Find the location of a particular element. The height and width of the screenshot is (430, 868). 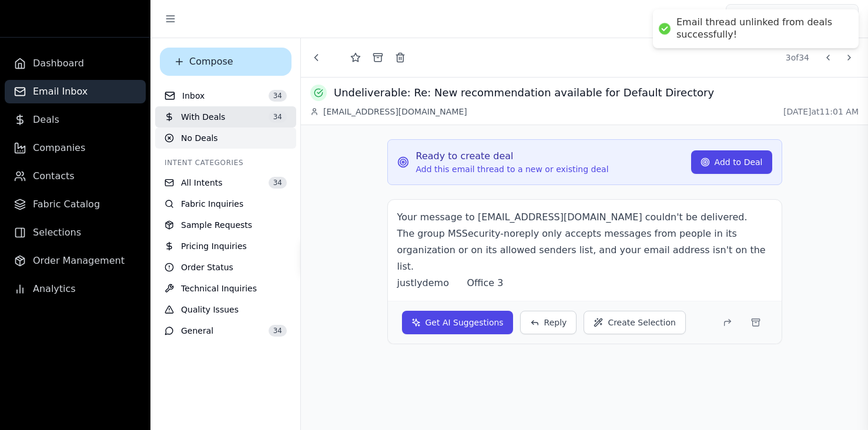

span: Companies is located at coordinates (59, 148).